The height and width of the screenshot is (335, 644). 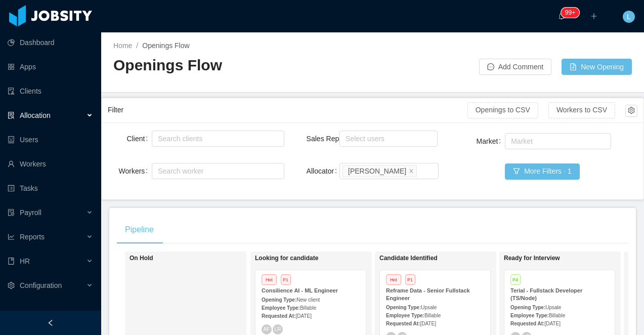 I want to click on input: Workers, so click(x=157, y=171).